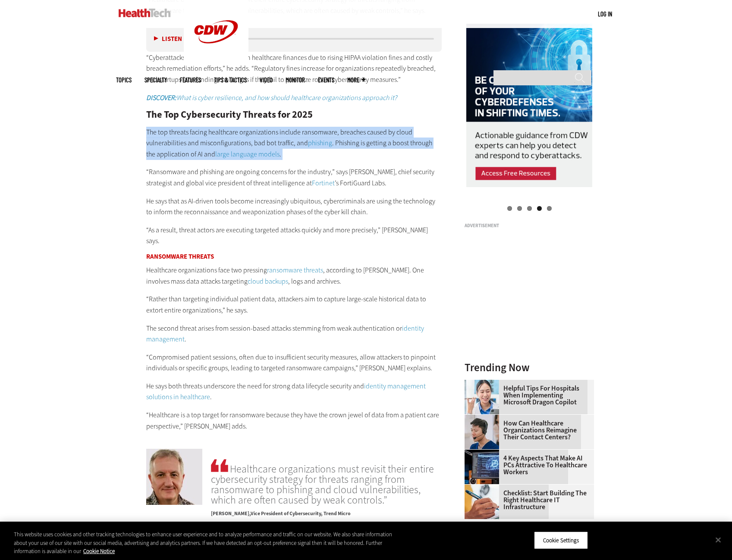 Image resolution: width=732 pixels, height=560 pixels. What do you see at coordinates (294, 334) in the screenshot?
I see `p: The second threat arises from session-based attacks stemming from weak authentication or .` at bounding box center [294, 334].